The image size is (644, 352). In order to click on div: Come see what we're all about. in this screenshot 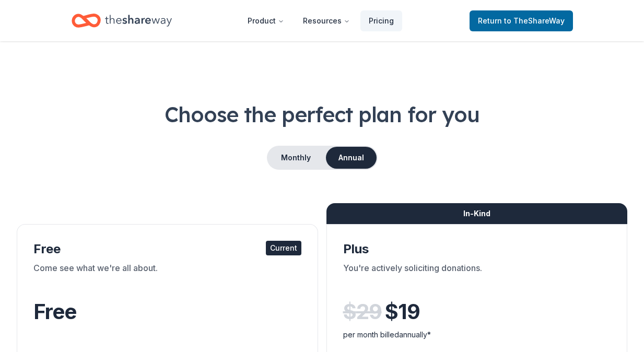, I will do `click(167, 276)`.